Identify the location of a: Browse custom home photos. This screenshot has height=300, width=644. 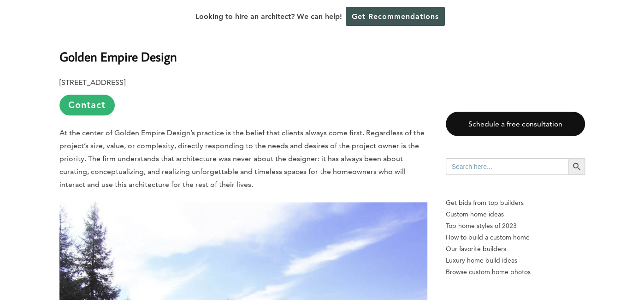
(516, 272).